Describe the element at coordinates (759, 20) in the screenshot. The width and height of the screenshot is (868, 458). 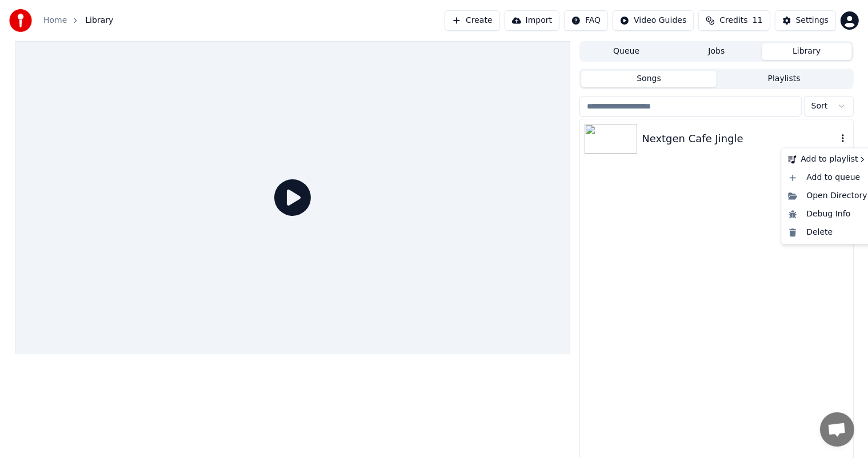
I see `span: 11` at that location.